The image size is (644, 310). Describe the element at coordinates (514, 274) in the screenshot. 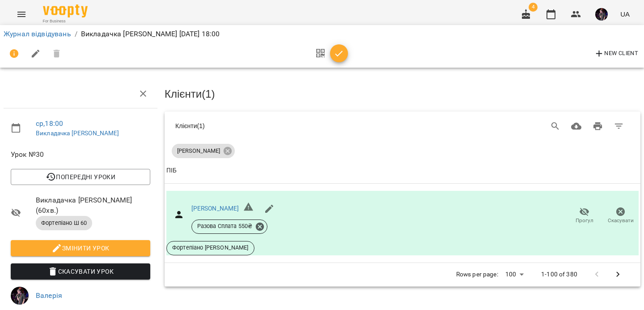

I see `div: 100` at that location.